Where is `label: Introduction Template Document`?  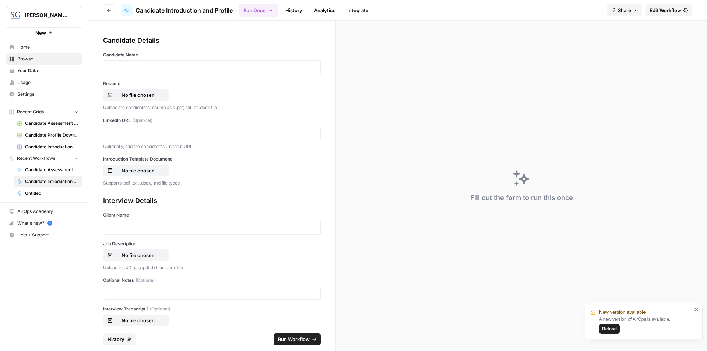 label: Introduction Template Document is located at coordinates (212, 159).